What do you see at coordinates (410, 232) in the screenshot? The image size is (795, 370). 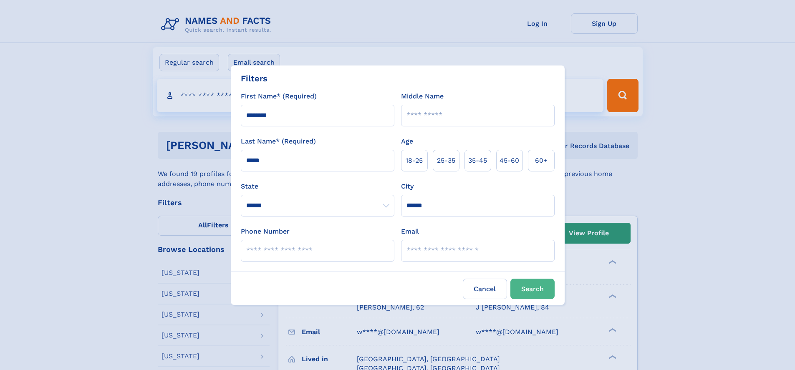 I see `label: Email` at bounding box center [410, 232].